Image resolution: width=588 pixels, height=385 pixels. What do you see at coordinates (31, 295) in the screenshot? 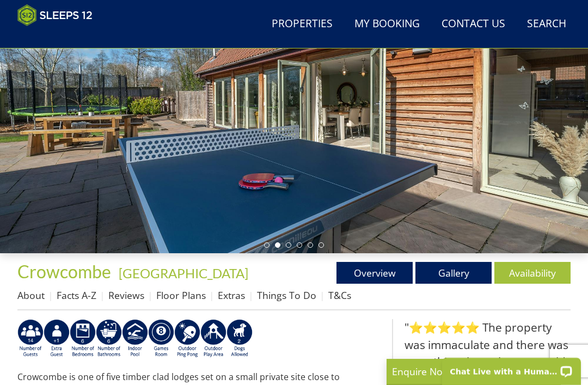
I see `a: About` at bounding box center [31, 295].